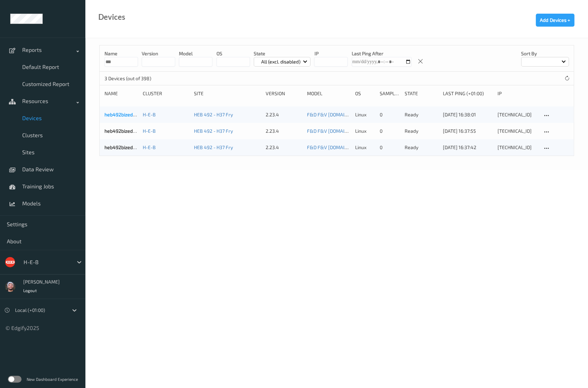 Image resolution: width=588 pixels, height=388 pixels. I want to click on div: Model, so click(328, 93).